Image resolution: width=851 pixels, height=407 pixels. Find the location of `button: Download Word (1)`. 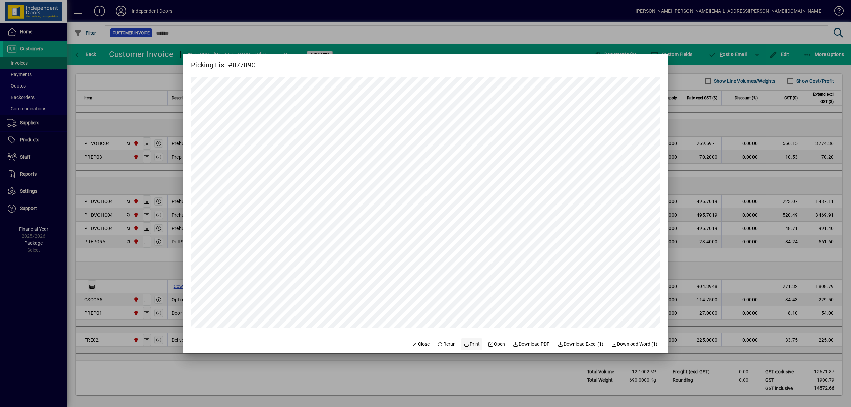

button: Download Word (1) is located at coordinates (634, 344).